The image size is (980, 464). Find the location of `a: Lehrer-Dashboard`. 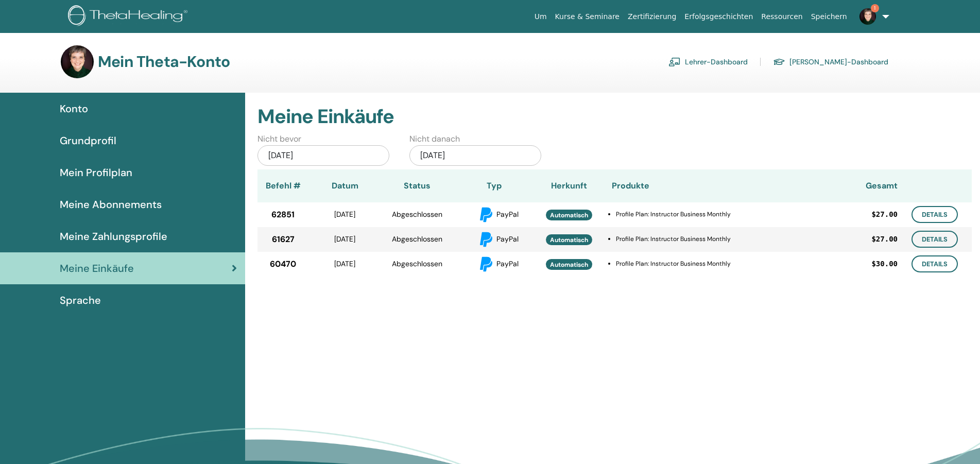

a: Lehrer-Dashboard is located at coordinates (708, 62).